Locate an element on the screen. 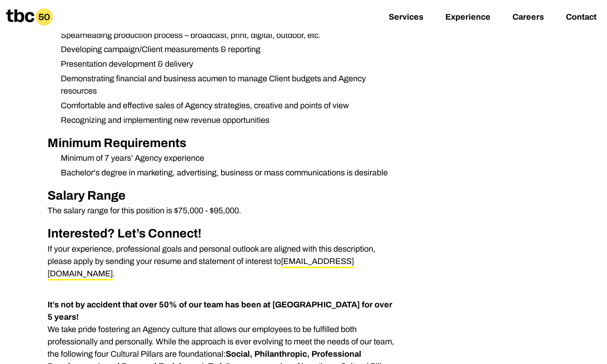 The width and height of the screenshot is (607, 364). li: Recognizing and implementing new revenue opportunities is located at coordinates (226, 120).